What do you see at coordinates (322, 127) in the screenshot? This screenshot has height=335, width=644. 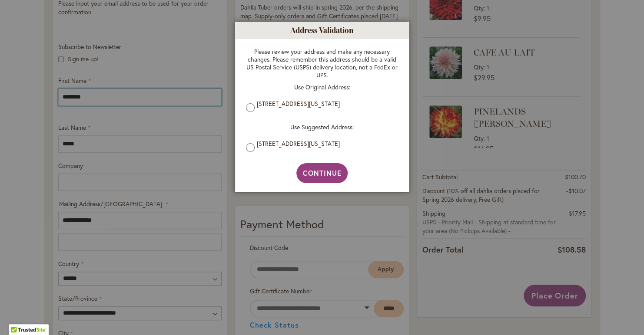 I see `p: Use Suggested Address:` at bounding box center [322, 127].